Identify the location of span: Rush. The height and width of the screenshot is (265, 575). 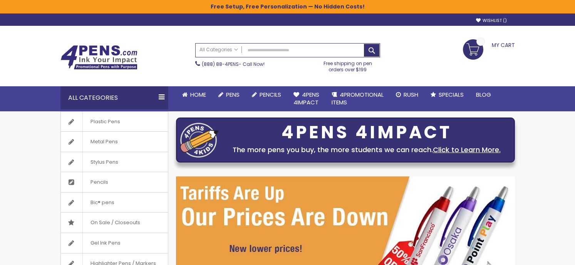
(411, 94).